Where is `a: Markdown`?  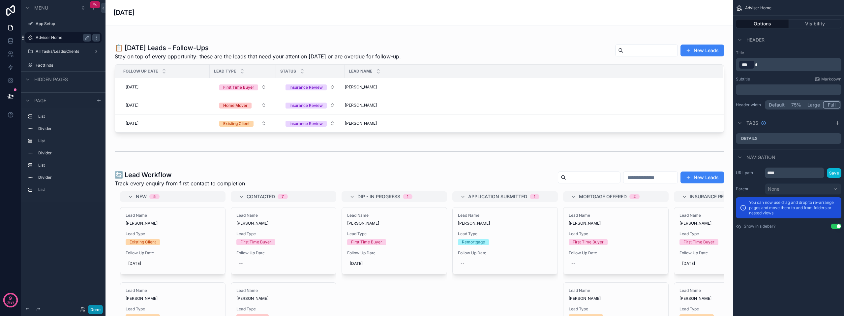
a: Markdown is located at coordinates (828, 79).